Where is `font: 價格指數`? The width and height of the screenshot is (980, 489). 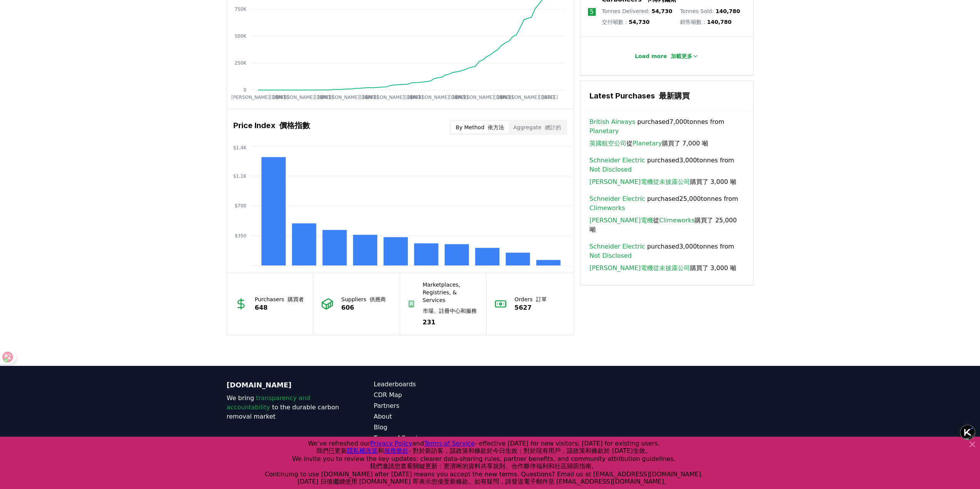
font: 價格指數 is located at coordinates (294, 126).